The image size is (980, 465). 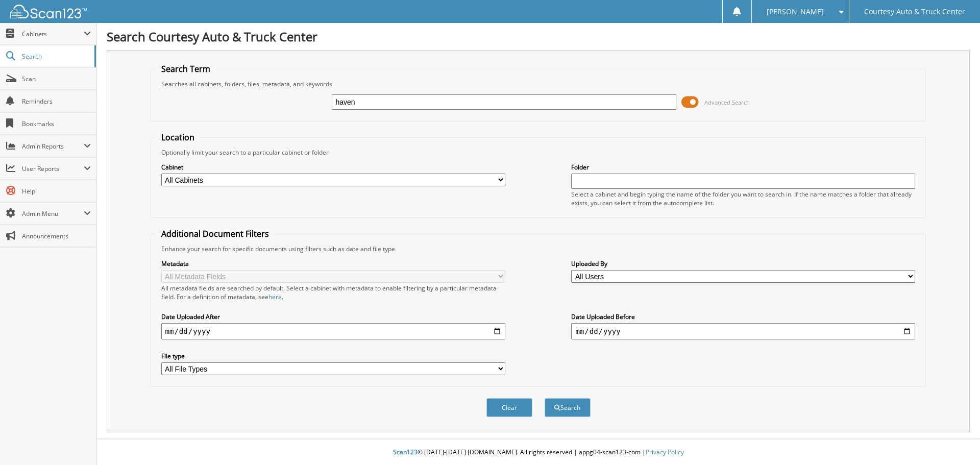 I want to click on span: Scan123, so click(x=405, y=452).